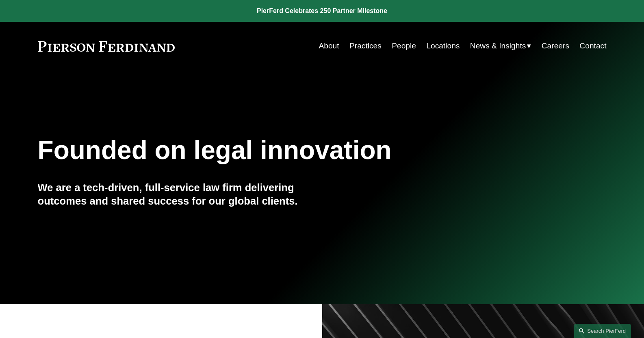 This screenshot has width=644, height=338. Describe the element at coordinates (366, 46) in the screenshot. I see `a: Practices` at that location.